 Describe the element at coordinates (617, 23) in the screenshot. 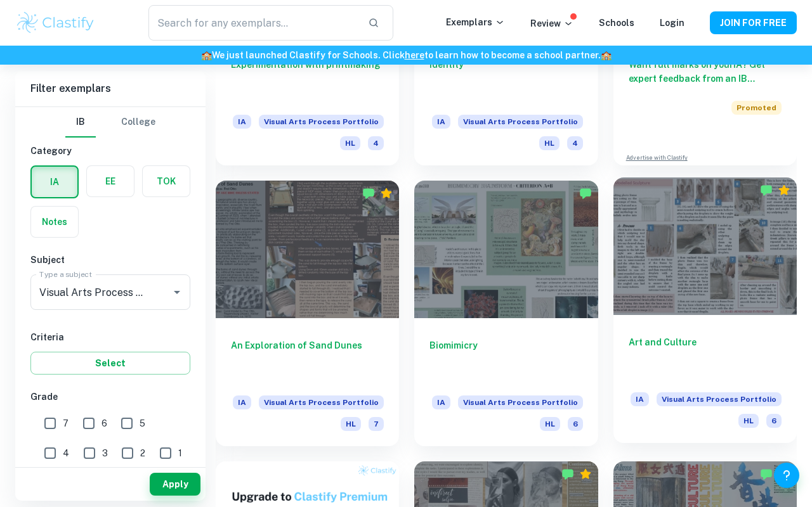

I see `a: Schools` at that location.